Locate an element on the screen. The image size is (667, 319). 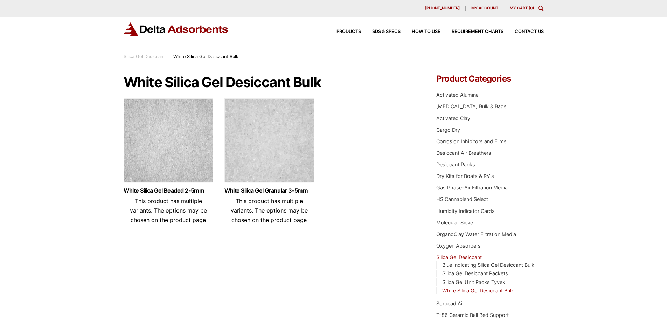
a: White Silica Gel Granular 3-5mm is located at coordinates (269, 190).